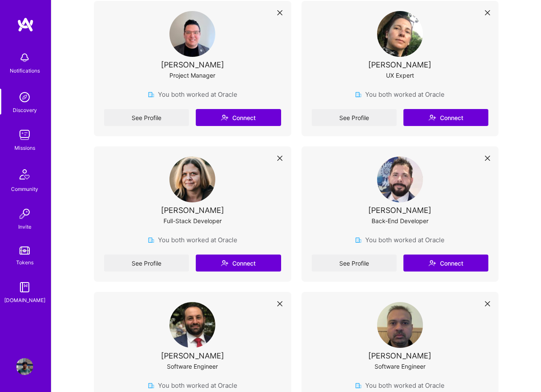  I want to click on img: teamwork, so click(24, 135).